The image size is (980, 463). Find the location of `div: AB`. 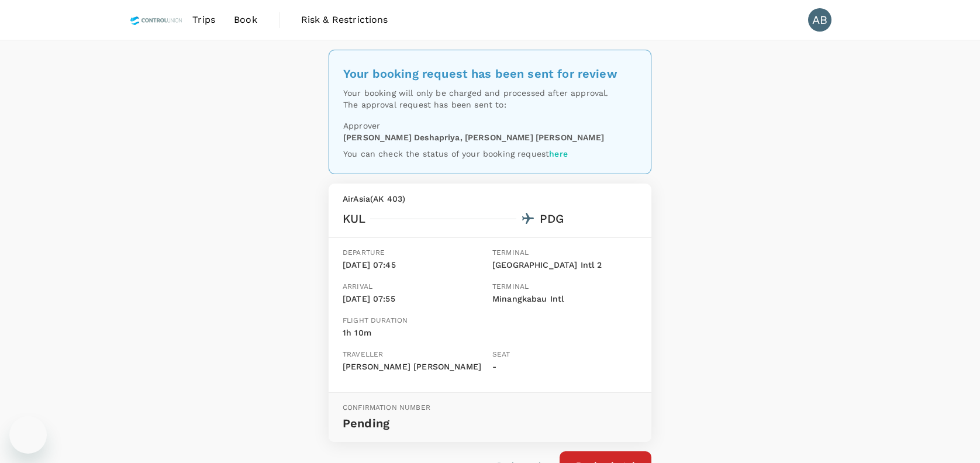

div: AB is located at coordinates (820, 20).